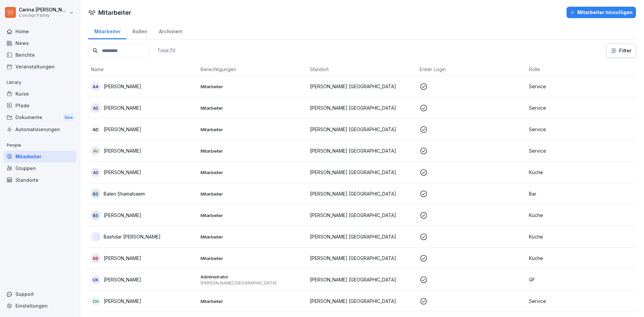  I want to click on a: Gruppen, so click(40, 168).